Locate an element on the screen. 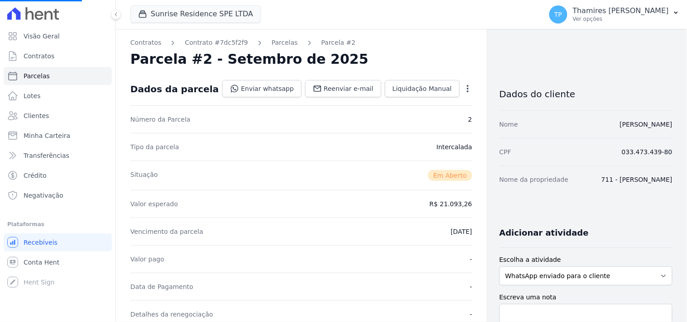 This screenshot has height=322, width=687. dt: CPF is located at coordinates (505, 152).